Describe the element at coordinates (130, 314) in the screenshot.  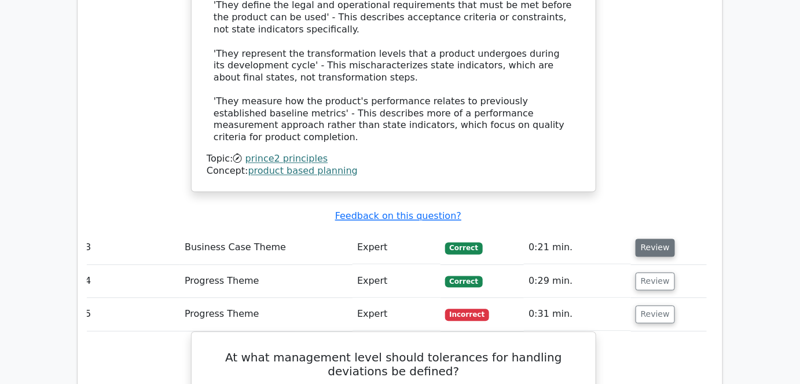
I see `td: 5` at that location.